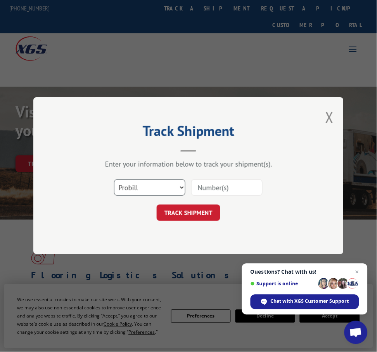 The width and height of the screenshot is (377, 352). Describe the element at coordinates (356, 333) in the screenshot. I see `div: Open chat` at that location.